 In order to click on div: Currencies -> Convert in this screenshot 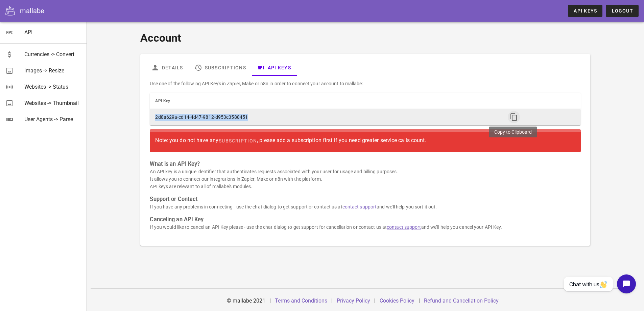, I will do `click(53, 54)`.